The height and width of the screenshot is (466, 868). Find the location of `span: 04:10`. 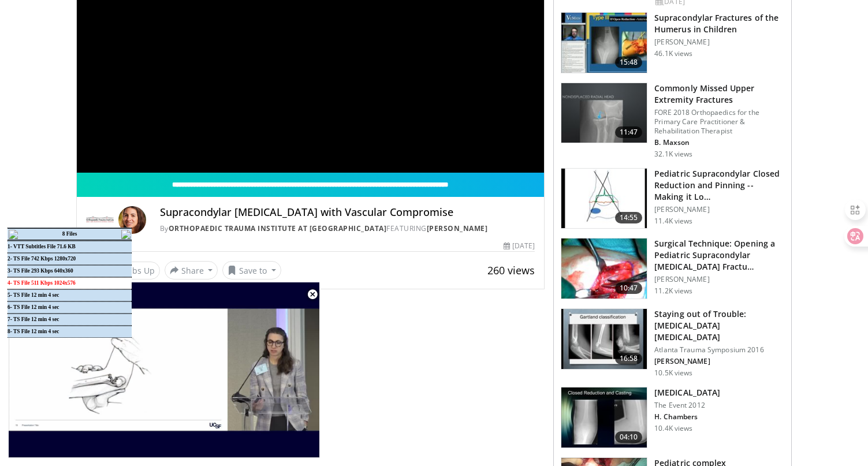

span: 04:10 is located at coordinates (629, 437).